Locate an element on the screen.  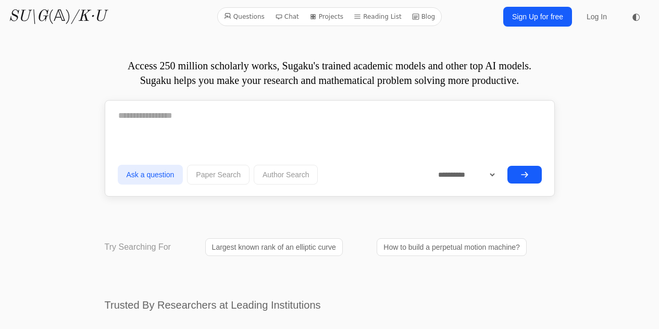
button: Ask a question is located at coordinates (151, 175).